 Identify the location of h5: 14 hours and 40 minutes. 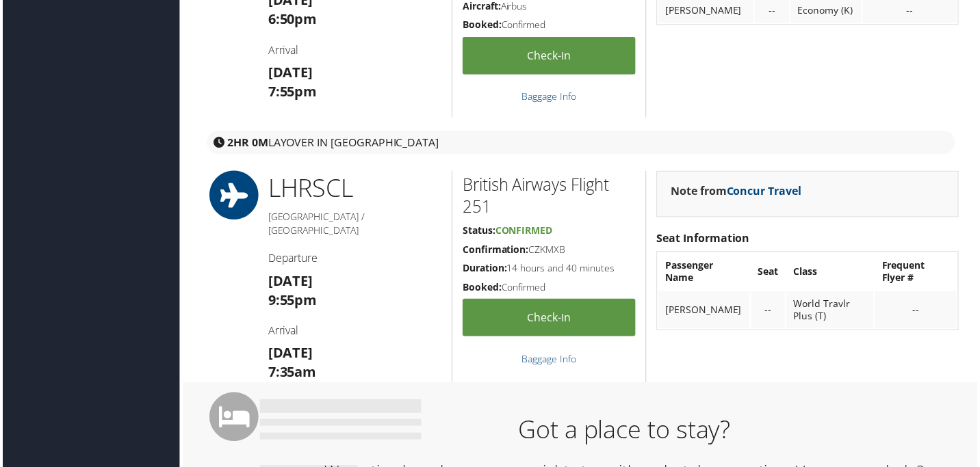
(549, 269).